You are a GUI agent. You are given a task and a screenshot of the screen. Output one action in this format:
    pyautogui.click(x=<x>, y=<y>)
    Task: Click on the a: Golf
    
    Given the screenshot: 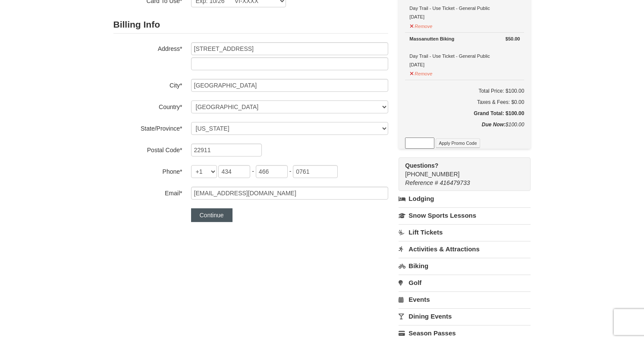 What is the action you would take?
    pyautogui.click(x=464, y=282)
    